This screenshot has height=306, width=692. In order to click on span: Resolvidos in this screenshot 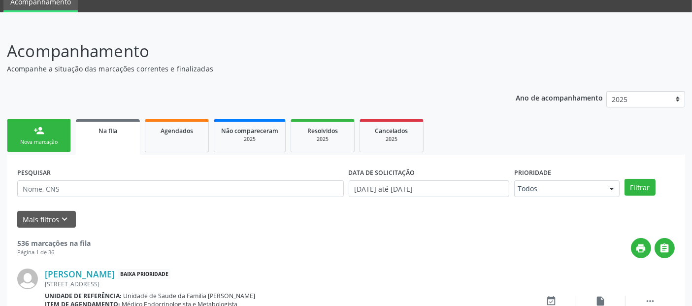, I will do `click(322, 130)`.